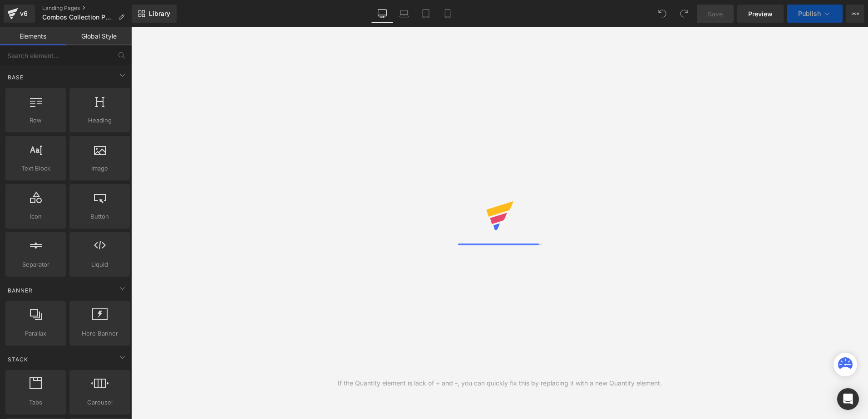  Describe the element at coordinates (35, 265) in the screenshot. I see `span: Separator` at that location.